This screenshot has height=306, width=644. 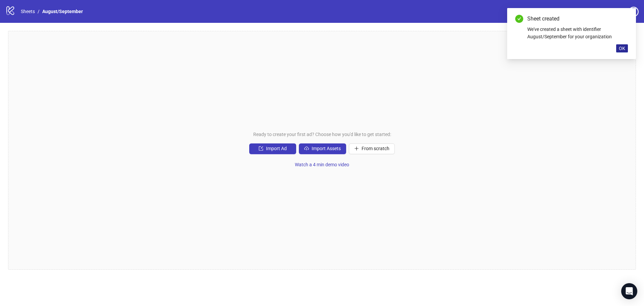 What do you see at coordinates (277, 149) in the screenshot?
I see `span: Import Ad` at bounding box center [277, 149].